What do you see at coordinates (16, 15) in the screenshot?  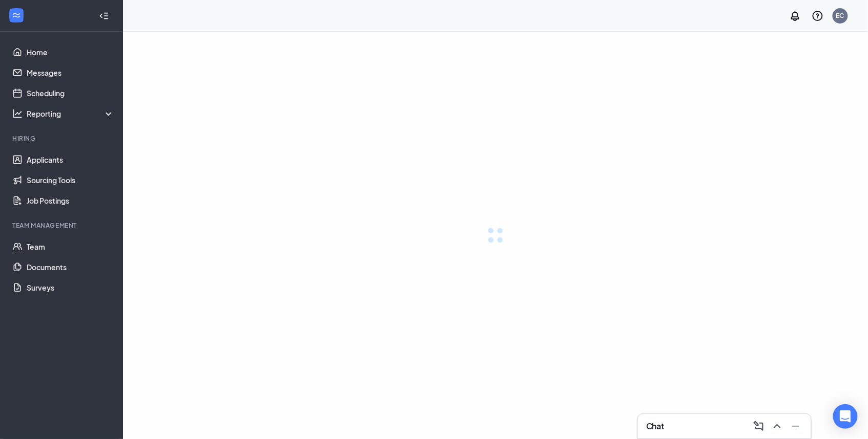 I see `svg: WorkstreamLogo` at bounding box center [16, 15].